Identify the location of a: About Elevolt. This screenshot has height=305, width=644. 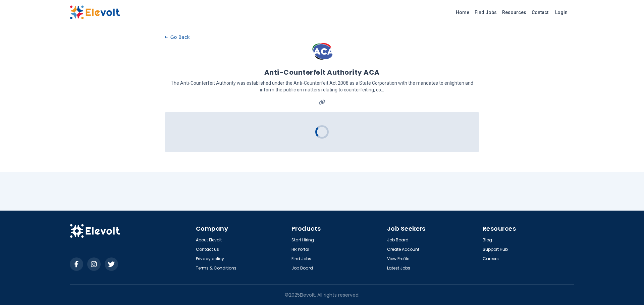
(208, 240).